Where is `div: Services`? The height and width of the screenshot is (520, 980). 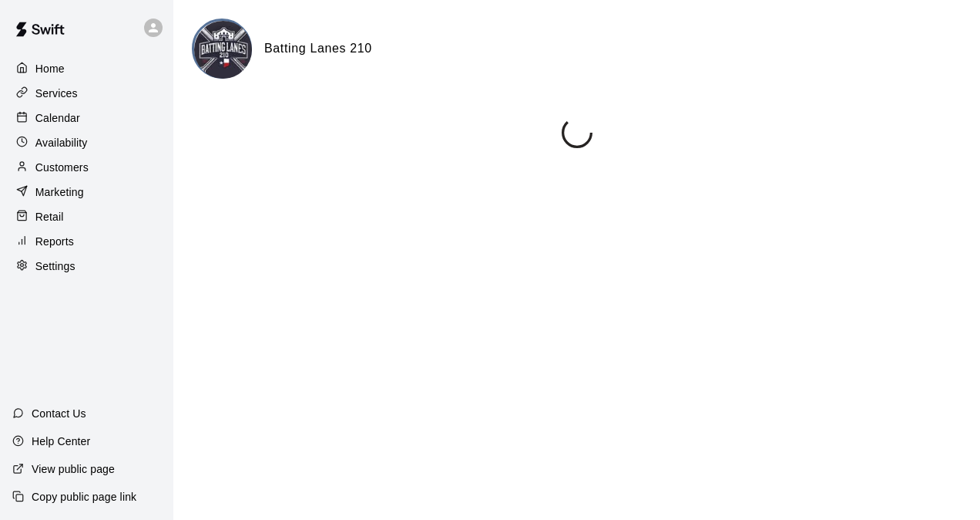
div: Services is located at coordinates (87, 94).